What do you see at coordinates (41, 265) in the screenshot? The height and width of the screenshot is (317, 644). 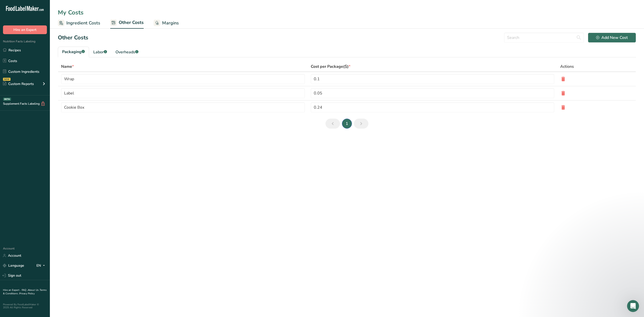 I see `div: EN` at bounding box center [41, 265].